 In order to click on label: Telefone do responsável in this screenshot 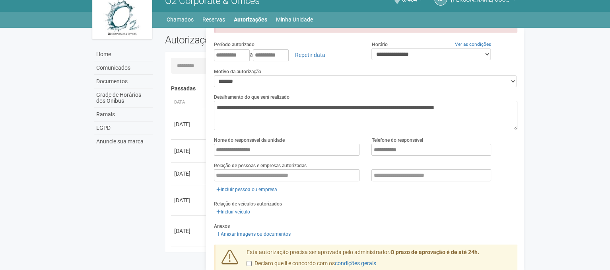, I will do `click(397, 140)`.